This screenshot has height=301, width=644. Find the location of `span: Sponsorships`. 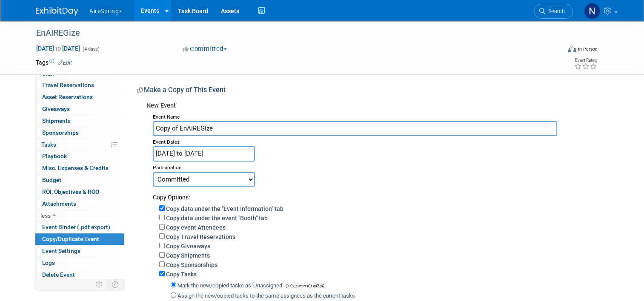

span: Sponsorships is located at coordinates (61, 133).